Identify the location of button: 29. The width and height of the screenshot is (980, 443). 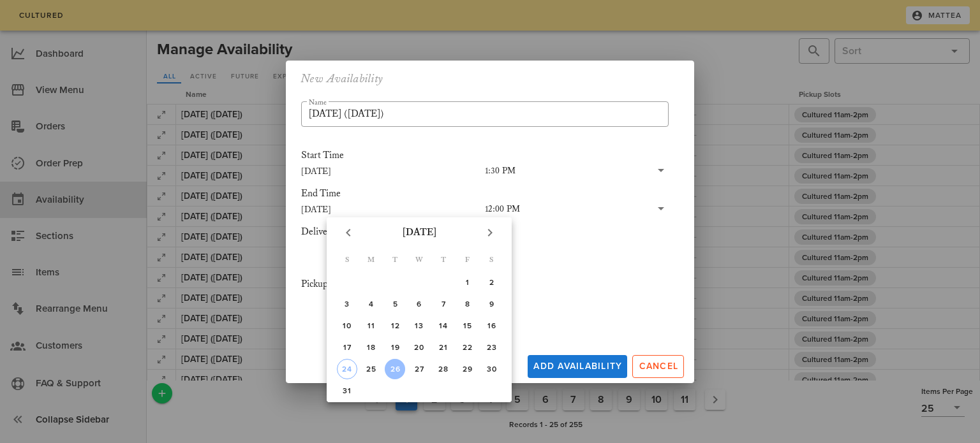
(467, 369).